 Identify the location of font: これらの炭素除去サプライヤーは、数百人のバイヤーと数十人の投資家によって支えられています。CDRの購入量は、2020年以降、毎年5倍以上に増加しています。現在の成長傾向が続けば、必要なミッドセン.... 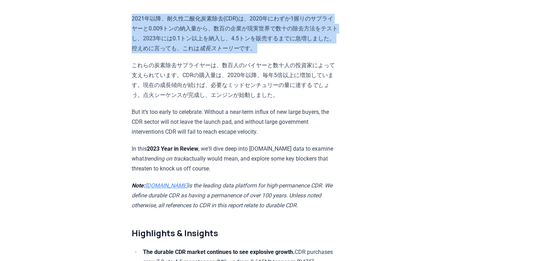
(233, 80).